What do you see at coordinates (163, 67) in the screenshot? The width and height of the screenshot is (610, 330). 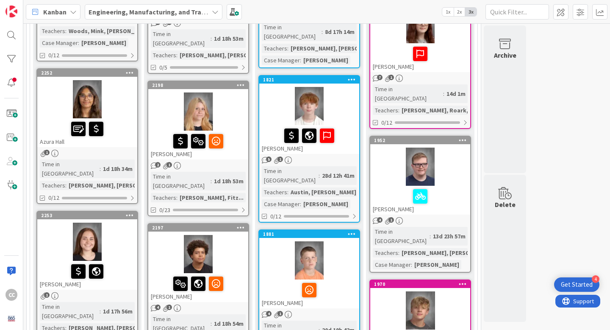 I see `span: 0/5` at bounding box center [163, 67].